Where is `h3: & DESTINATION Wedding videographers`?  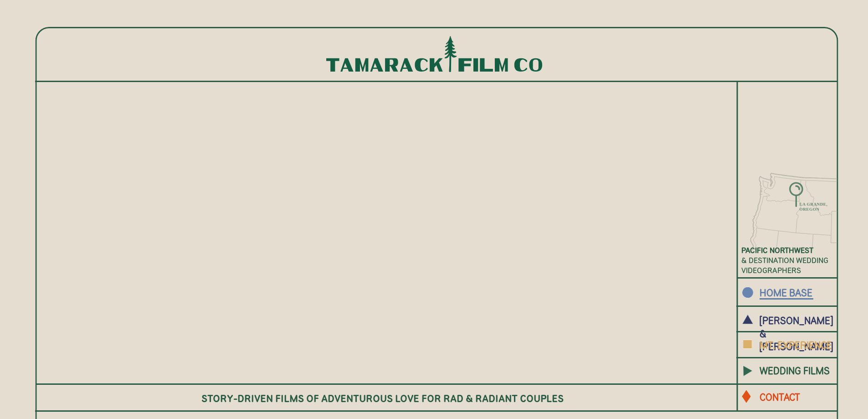
h3: & DESTINATION Wedding videographers is located at coordinates (800, 266).